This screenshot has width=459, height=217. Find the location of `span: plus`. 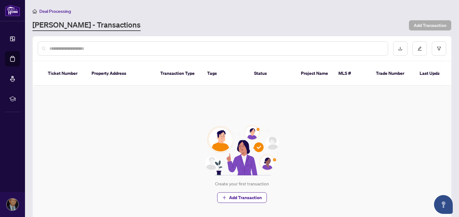

span: plus is located at coordinates (224, 197).